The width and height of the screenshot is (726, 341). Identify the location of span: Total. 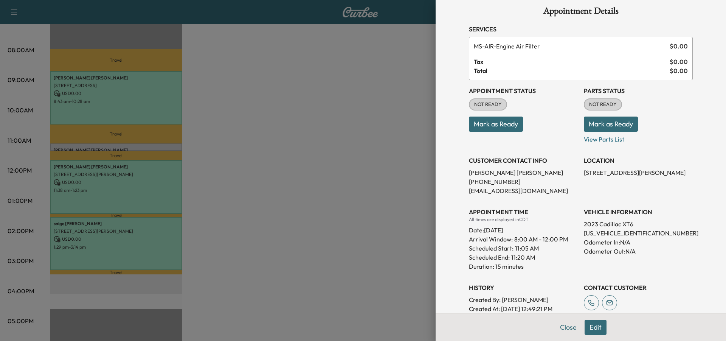
(571, 71).